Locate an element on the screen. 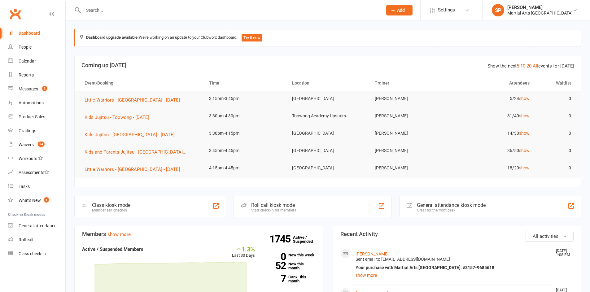  a: 10 is located at coordinates (523, 66).